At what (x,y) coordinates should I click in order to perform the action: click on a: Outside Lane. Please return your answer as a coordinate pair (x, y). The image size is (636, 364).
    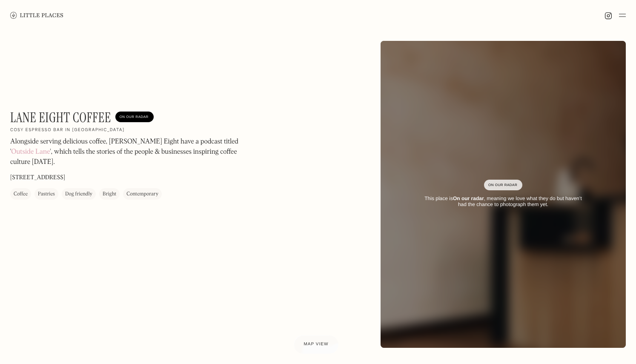
    Looking at the image, I should click on (30, 152).